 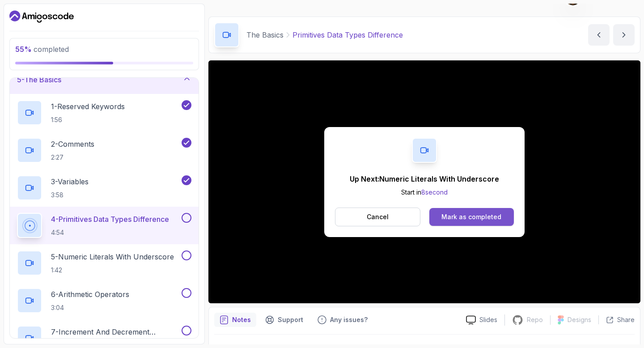 I want to click on p: 1:56, so click(x=88, y=120).